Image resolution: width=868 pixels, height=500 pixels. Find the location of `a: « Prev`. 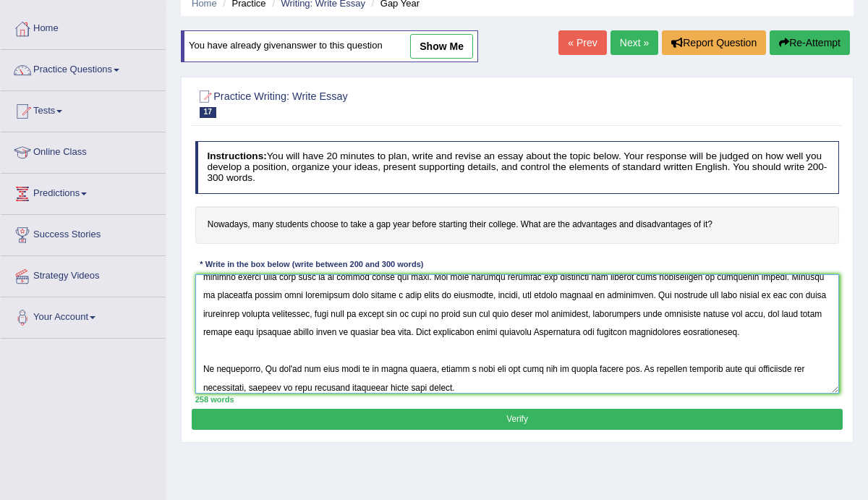

a: « Prev is located at coordinates (583, 43).